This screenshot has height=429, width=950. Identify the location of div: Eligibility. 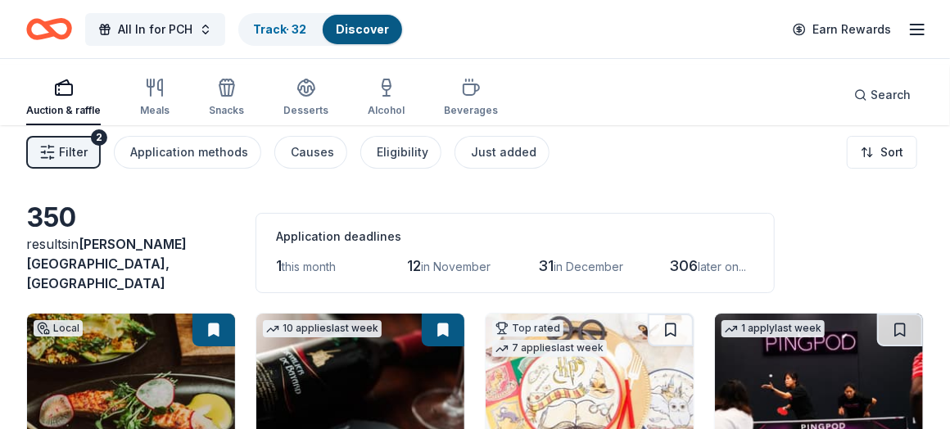
(402, 152).